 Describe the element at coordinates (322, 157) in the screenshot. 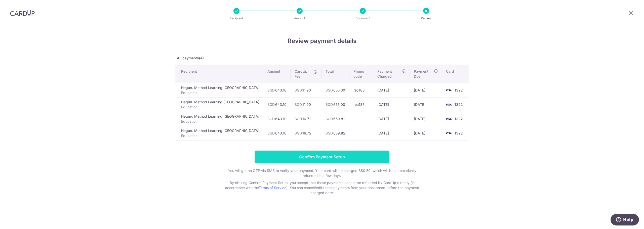

I see `input: Confirm Payment Setup` at that location.